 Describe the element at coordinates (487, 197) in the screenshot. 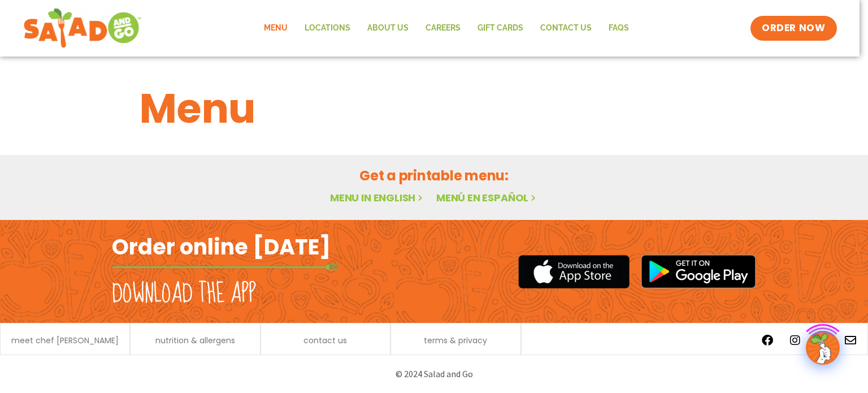

I see `a: Menú en español` at that location.